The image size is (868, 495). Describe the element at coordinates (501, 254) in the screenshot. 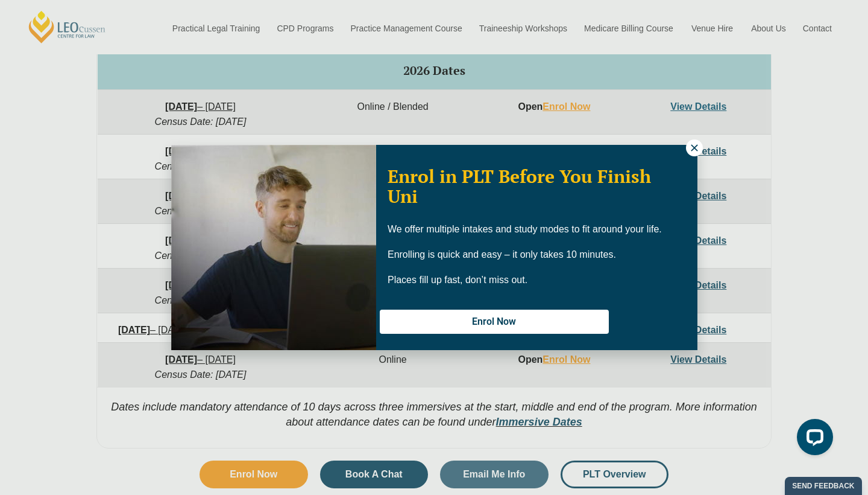

I see `span: Enrolling is quick and easy – it only takes 10 minutes.` at that location.